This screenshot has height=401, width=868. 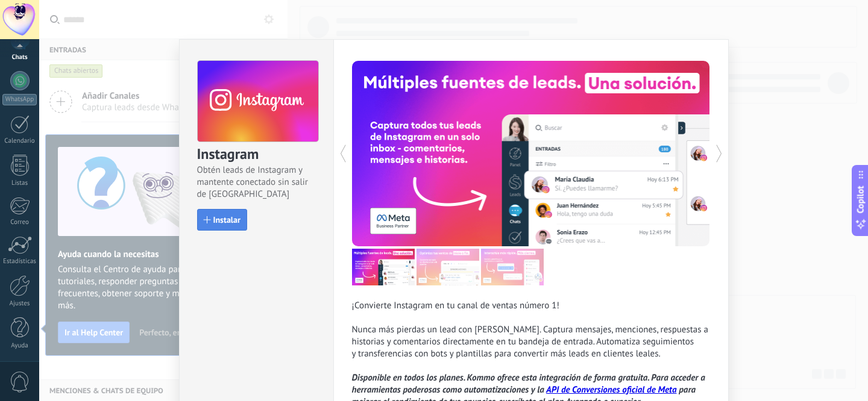 I want to click on h3: Instagram, so click(x=257, y=154).